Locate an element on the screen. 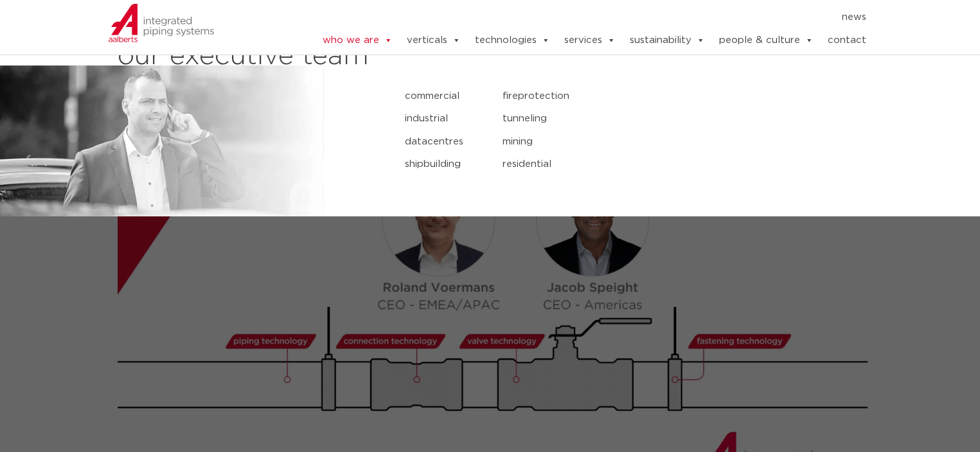 This screenshot has height=452, width=980. a: services is located at coordinates (589, 41).